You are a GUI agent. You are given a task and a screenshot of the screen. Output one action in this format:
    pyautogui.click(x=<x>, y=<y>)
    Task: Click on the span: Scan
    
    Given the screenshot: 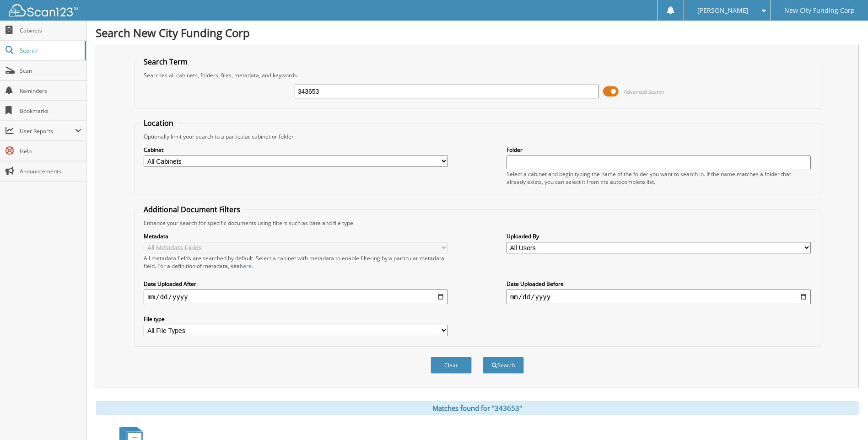 What is the action you would take?
    pyautogui.click(x=50, y=71)
    